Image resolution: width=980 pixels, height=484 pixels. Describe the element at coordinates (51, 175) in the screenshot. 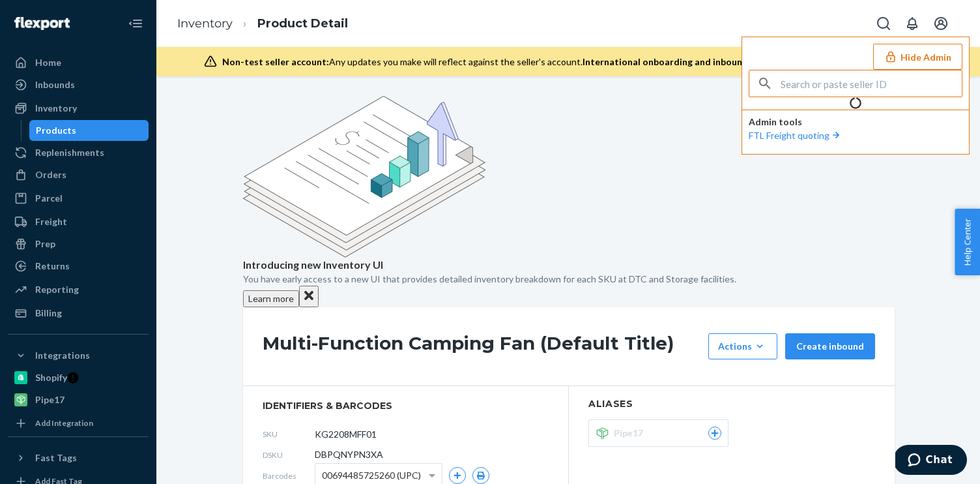

I see `div: Orders` at that location.